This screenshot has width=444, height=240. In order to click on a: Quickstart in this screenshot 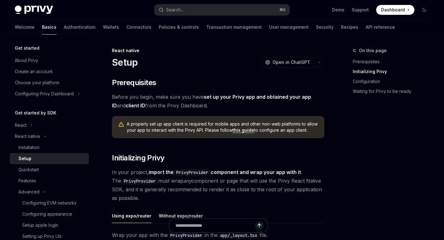, I will do `click(49, 170)`.